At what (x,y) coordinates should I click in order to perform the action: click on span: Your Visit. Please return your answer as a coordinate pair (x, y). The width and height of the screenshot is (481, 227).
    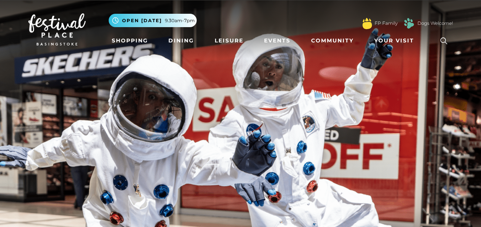
    Looking at the image, I should click on (394, 41).